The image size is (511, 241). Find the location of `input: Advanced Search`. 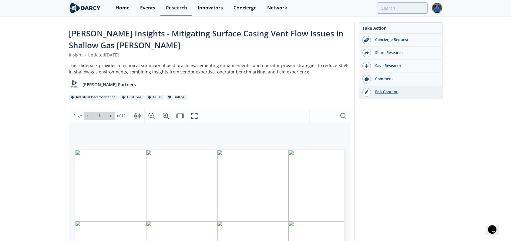

input: Advanced Search is located at coordinates (402, 8).